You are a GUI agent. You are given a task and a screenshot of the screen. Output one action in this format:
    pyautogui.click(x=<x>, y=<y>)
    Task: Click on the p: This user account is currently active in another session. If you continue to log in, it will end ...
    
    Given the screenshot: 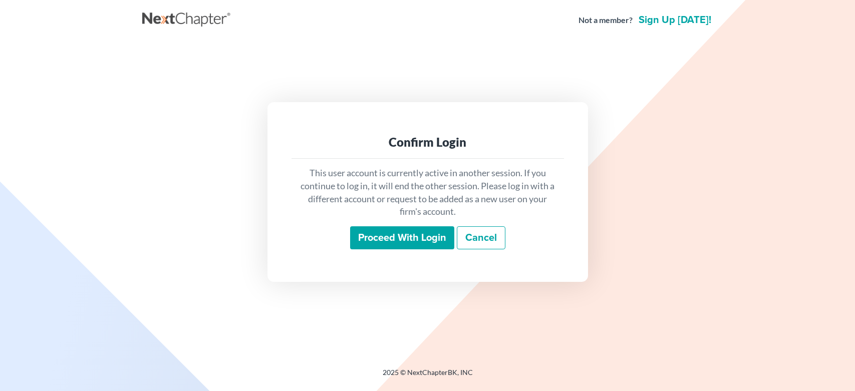 What is the action you would take?
    pyautogui.click(x=428, y=192)
    